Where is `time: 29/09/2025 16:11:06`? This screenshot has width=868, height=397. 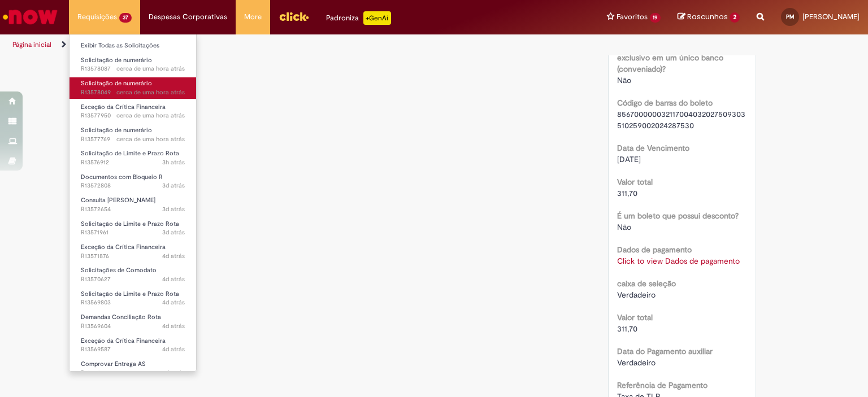
time: 29/09/2025 16:11:06 is located at coordinates (150, 92).